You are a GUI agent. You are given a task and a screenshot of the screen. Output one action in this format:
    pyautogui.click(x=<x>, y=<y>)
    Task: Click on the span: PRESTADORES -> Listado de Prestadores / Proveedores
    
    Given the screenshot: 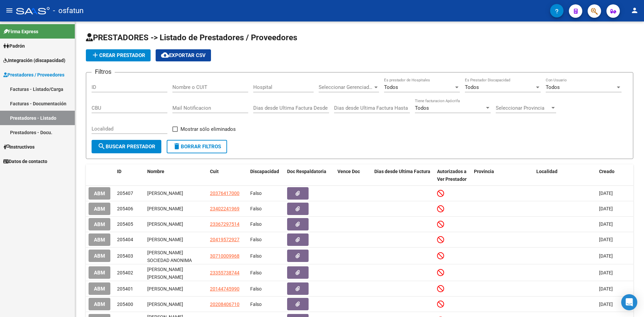 What is the action you would take?
    pyautogui.click(x=191, y=37)
    